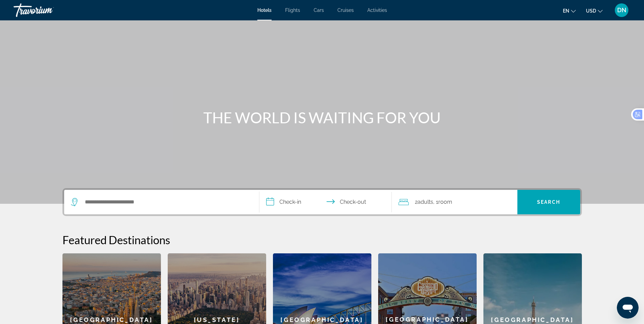 This screenshot has height=324, width=644. What do you see at coordinates (566, 11) in the screenshot?
I see `span: en` at bounding box center [566, 11].